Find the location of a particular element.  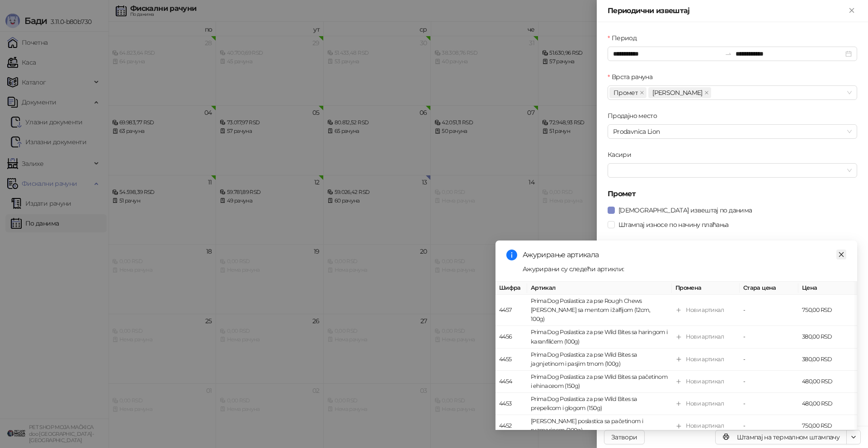

td: 4454 is located at coordinates (511, 382).